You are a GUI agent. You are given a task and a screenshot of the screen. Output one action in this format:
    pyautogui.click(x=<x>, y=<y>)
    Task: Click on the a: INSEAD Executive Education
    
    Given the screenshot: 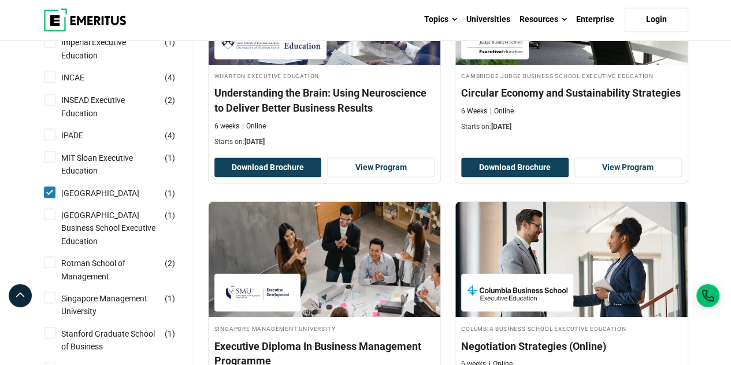 What is the action you would take?
    pyautogui.click(x=122, y=106)
    